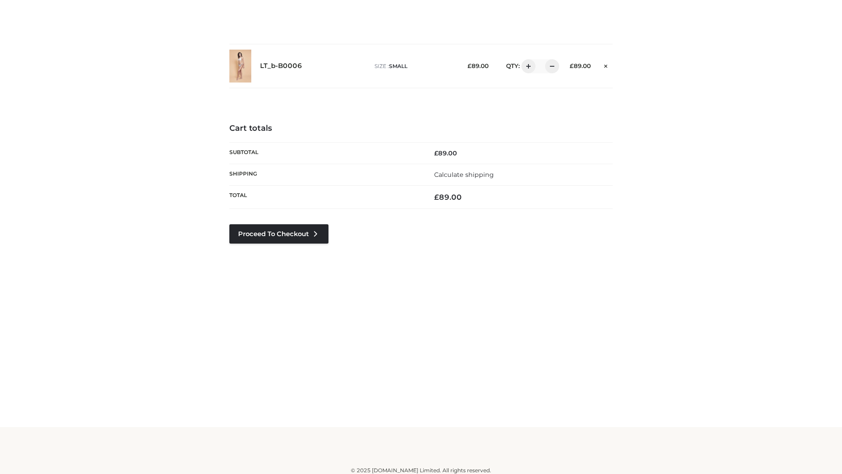 This screenshot has width=842, height=474. Describe the element at coordinates (281, 66) in the screenshot. I see `a: LT_b-B0006` at that location.